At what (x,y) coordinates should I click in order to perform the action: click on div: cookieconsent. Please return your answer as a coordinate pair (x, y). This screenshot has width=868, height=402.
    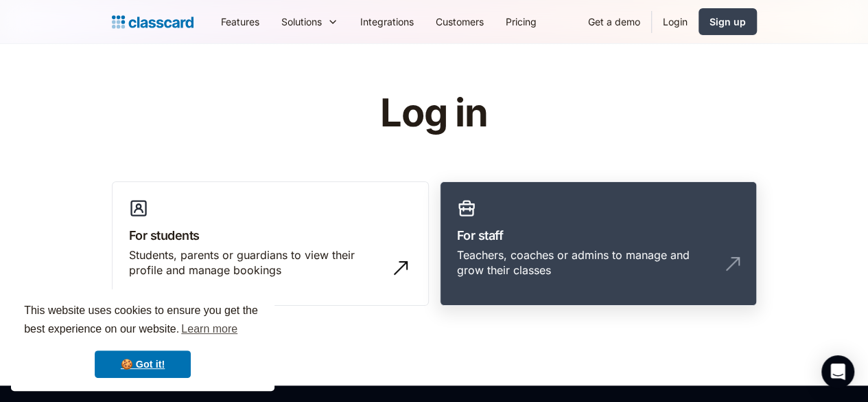
    Looking at the image, I should click on (143, 340).